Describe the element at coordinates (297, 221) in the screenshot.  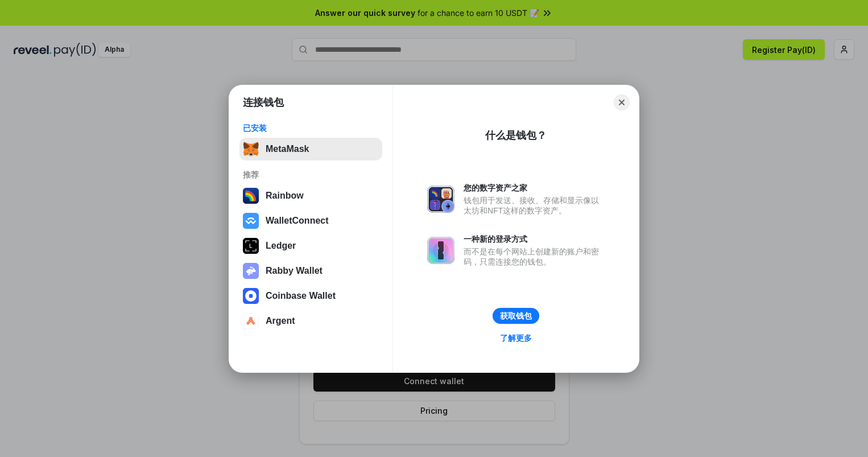
I see `div: WalletConnect` at that location.